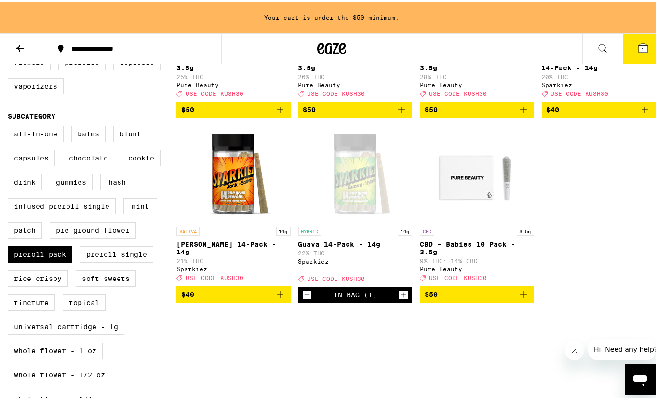  I want to click on label: Vaporizers, so click(36, 84).